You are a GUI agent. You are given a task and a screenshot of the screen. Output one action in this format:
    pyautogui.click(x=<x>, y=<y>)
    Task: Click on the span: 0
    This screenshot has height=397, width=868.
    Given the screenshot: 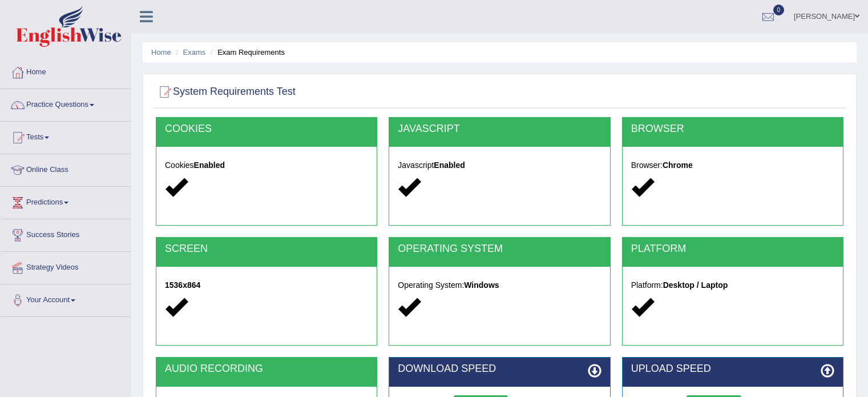 What is the action you would take?
    pyautogui.click(x=779, y=10)
    